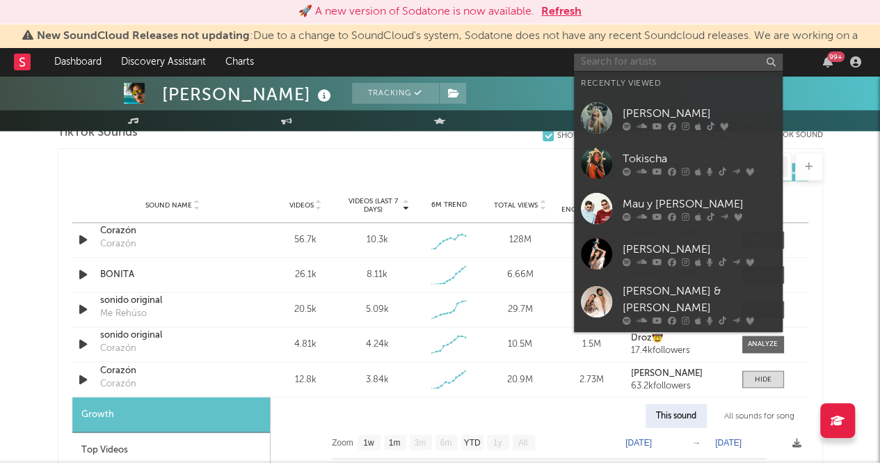  Describe the element at coordinates (592, 345) in the screenshot. I see `div: 1.5M` at that location.